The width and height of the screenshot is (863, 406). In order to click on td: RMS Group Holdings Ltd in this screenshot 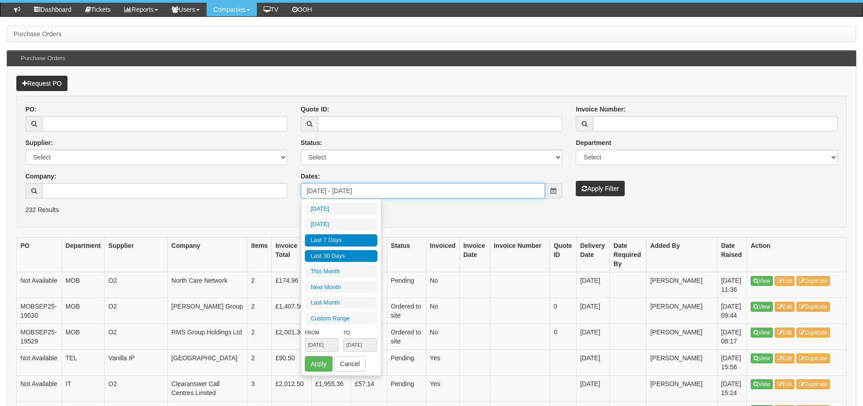, I will do `click(207, 336)`.